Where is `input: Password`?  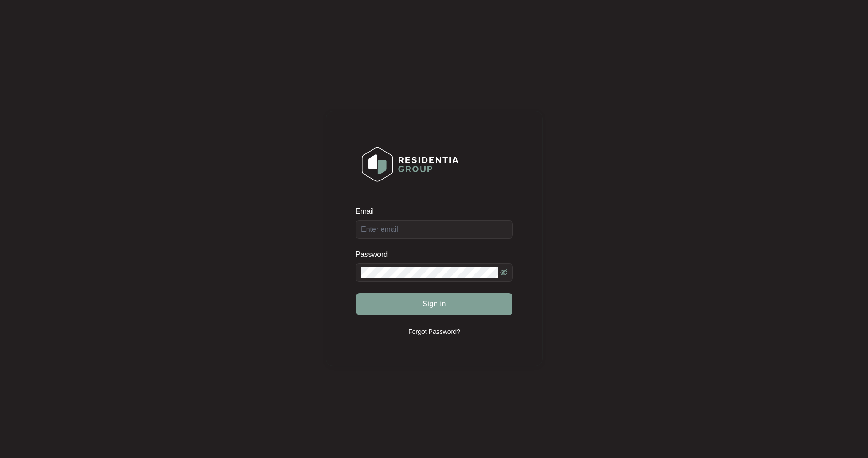
input: Password is located at coordinates (430, 272).